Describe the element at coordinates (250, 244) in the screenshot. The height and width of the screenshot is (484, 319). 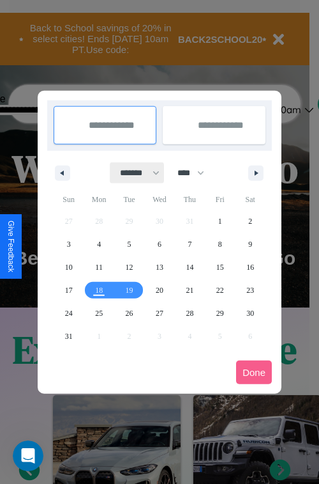
I see `span: 9` at that location.